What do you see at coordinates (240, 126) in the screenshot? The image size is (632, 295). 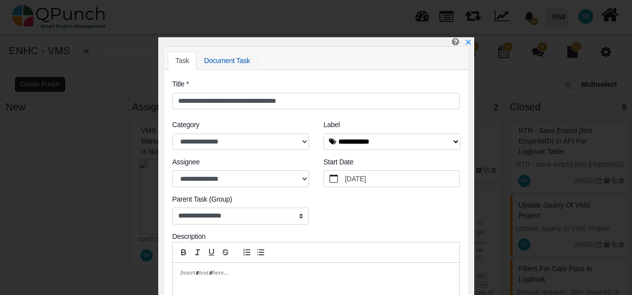 I see `legend: Category` at bounding box center [240, 126].